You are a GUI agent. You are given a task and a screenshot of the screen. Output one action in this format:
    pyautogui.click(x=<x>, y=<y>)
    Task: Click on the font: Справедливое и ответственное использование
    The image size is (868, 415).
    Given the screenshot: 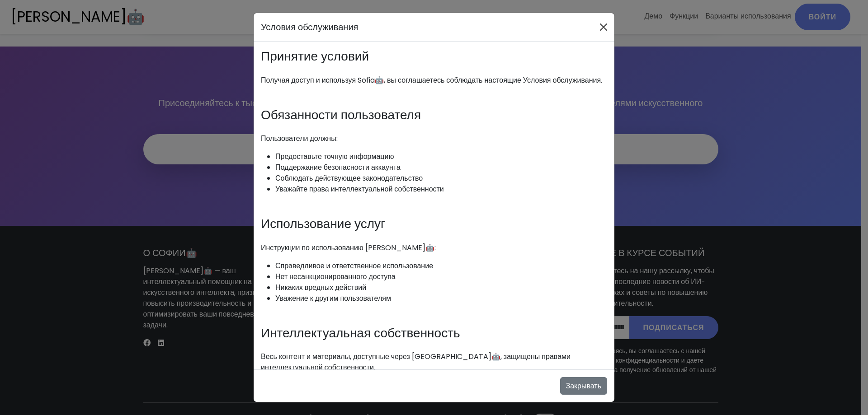 What is the action you would take?
    pyautogui.click(x=354, y=265)
    